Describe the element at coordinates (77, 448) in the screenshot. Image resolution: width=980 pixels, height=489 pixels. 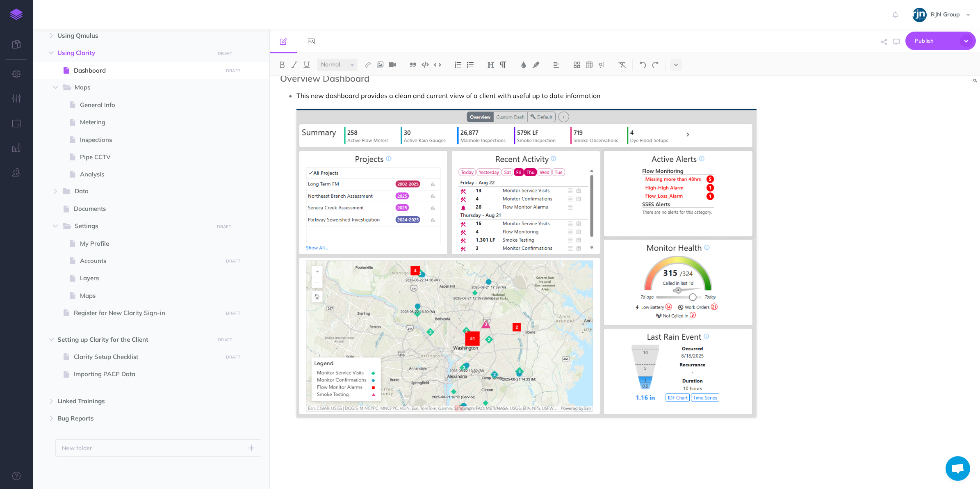
I see `p: New folder` at that location.